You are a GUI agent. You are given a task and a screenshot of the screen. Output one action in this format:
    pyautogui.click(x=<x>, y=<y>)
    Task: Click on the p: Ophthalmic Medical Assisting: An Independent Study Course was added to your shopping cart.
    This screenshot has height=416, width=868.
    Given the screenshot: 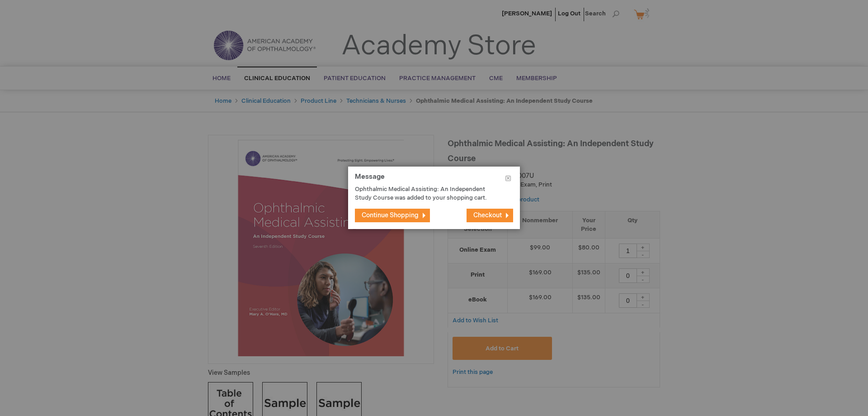 What is the action you would take?
    pyautogui.click(x=427, y=193)
    